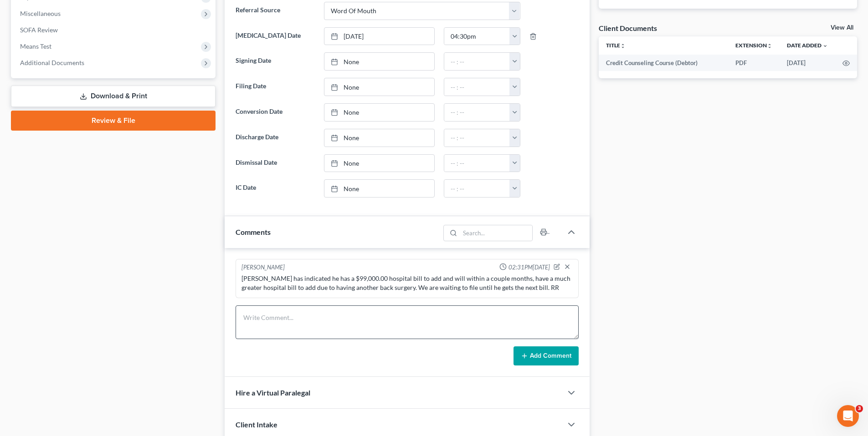 This screenshot has width=868, height=436. What do you see at coordinates (754, 45) in the screenshot?
I see `a: Extensionunfold_more` at bounding box center [754, 45].